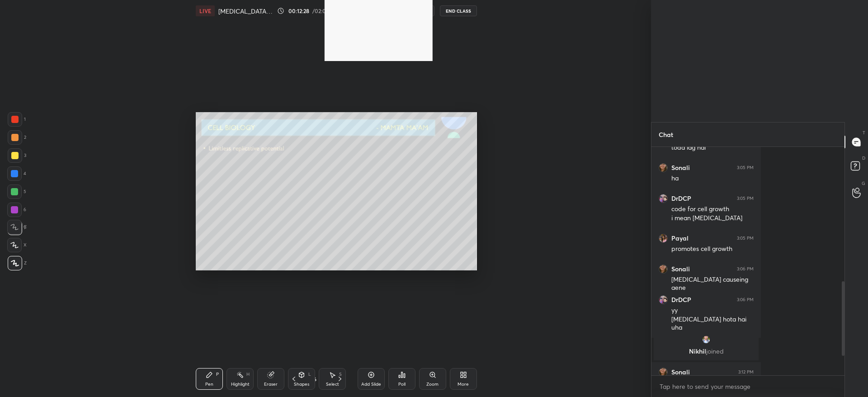  I want to click on p: T, so click(864, 132).